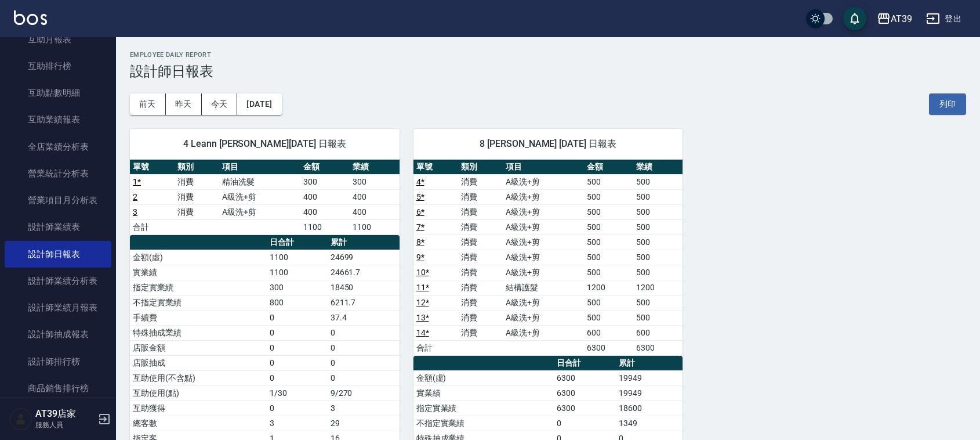  I want to click on th: 日合計, so click(585, 363).